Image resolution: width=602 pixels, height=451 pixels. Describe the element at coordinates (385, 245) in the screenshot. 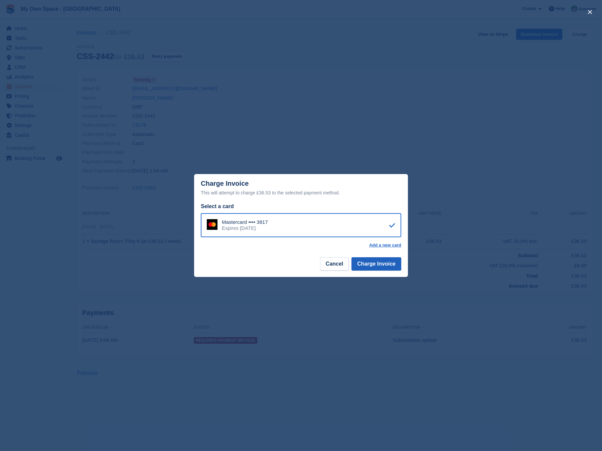

I see `a: Add a new card` at that location.